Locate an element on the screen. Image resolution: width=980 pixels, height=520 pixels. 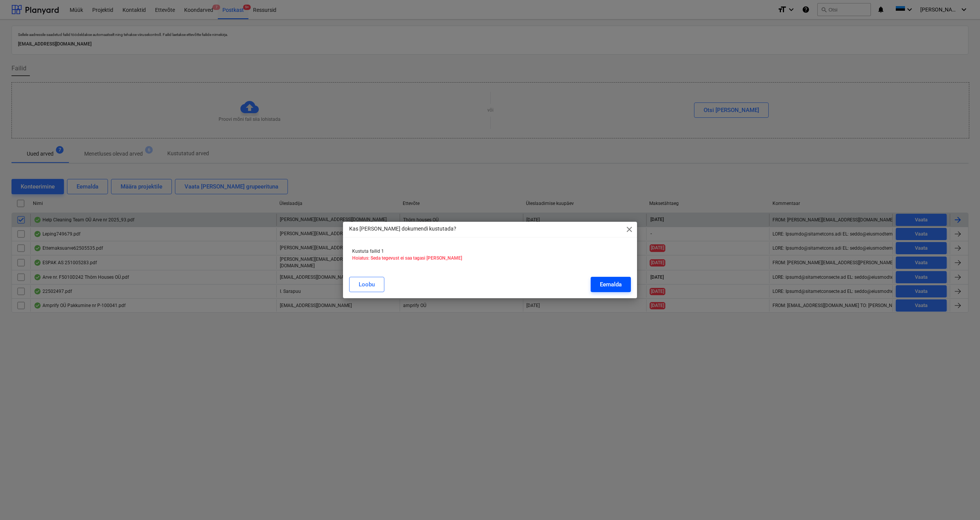
div: Eemalda is located at coordinates (611, 285).